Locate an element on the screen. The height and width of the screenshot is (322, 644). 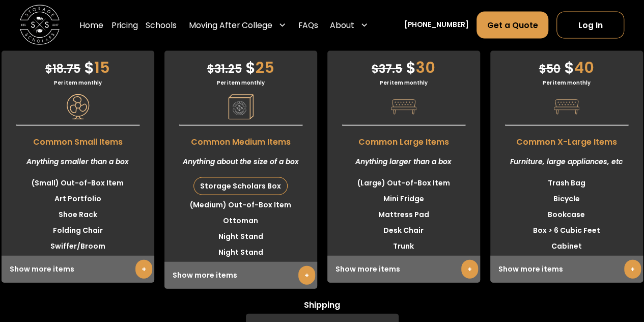
li: Shoe Rack is located at coordinates (78, 215).